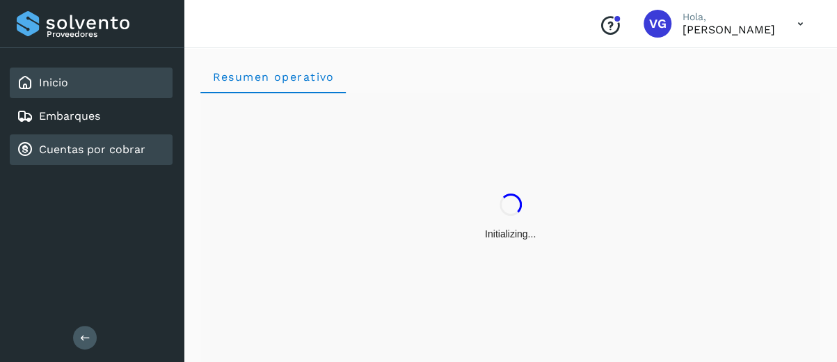  What do you see at coordinates (54, 82) in the screenshot?
I see `a: Inicio` at bounding box center [54, 82].